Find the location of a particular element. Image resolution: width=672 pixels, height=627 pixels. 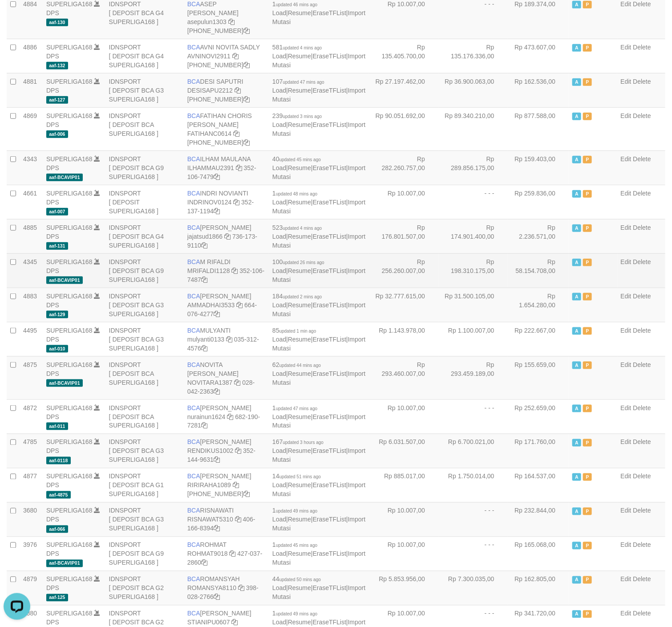

td: Rp 174.901.400,00 is located at coordinates (473, 236).